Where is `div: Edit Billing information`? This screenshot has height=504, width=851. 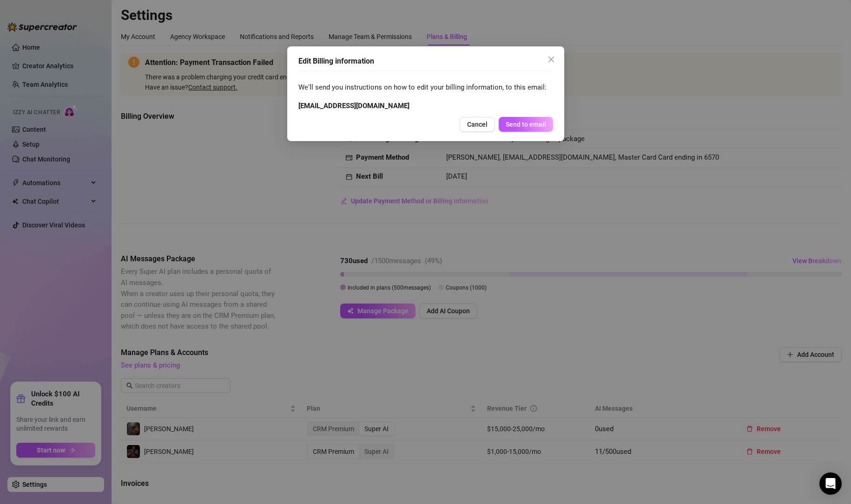 div: Edit Billing information is located at coordinates (426, 61).